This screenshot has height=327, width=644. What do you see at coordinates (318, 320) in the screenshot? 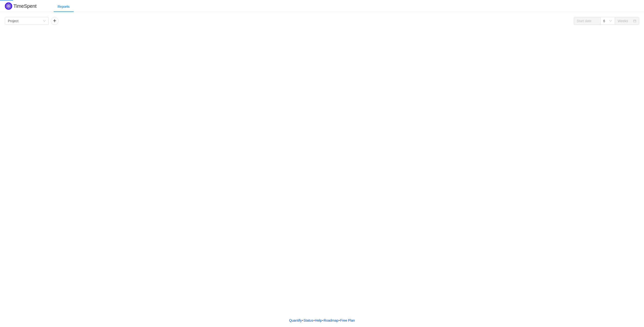
I see `a: Help` at bounding box center [318, 320].